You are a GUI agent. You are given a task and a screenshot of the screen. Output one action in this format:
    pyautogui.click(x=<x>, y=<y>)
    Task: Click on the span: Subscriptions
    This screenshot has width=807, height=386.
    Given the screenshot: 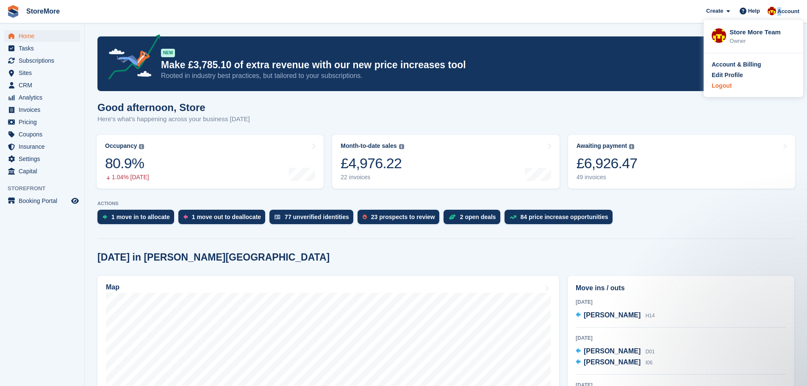 What is the action you would take?
    pyautogui.click(x=44, y=61)
    